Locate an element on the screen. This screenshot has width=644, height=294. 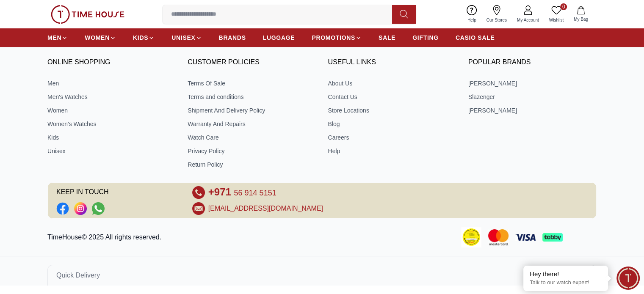
span: UNISEX is located at coordinates (183, 38).